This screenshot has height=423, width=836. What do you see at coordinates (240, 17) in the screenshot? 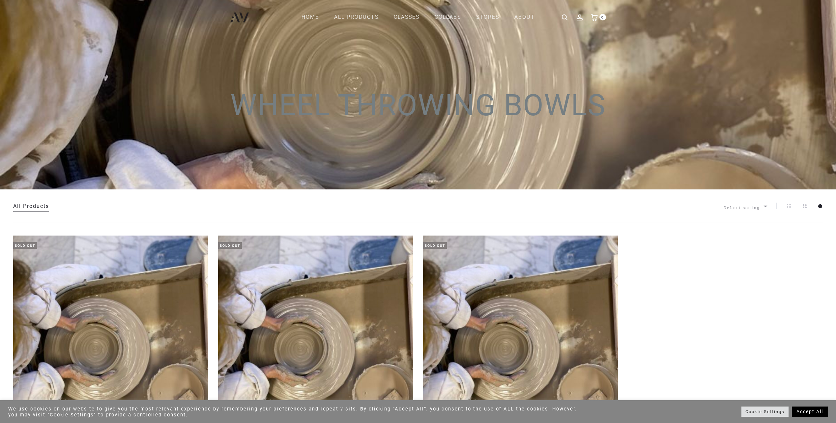
I see `img: ATELIER VAN DE VEN` at bounding box center [240, 17].